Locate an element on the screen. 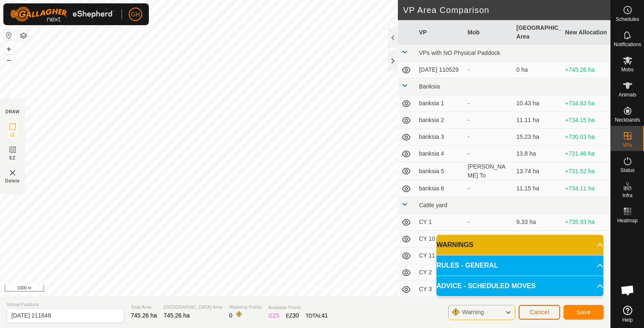  span: 25 is located at coordinates (276, 316).